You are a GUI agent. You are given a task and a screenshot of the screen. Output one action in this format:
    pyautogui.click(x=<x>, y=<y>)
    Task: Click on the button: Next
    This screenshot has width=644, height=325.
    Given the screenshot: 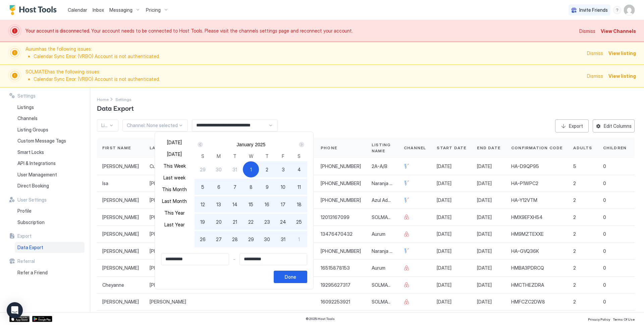 What is the action you would take?
    pyautogui.click(x=301, y=144)
    